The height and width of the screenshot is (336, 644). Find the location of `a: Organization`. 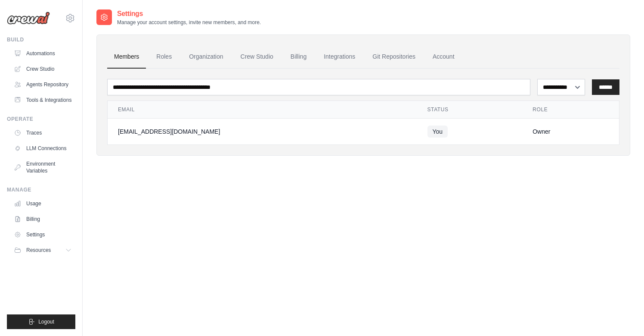

a: Organization is located at coordinates (206, 57).